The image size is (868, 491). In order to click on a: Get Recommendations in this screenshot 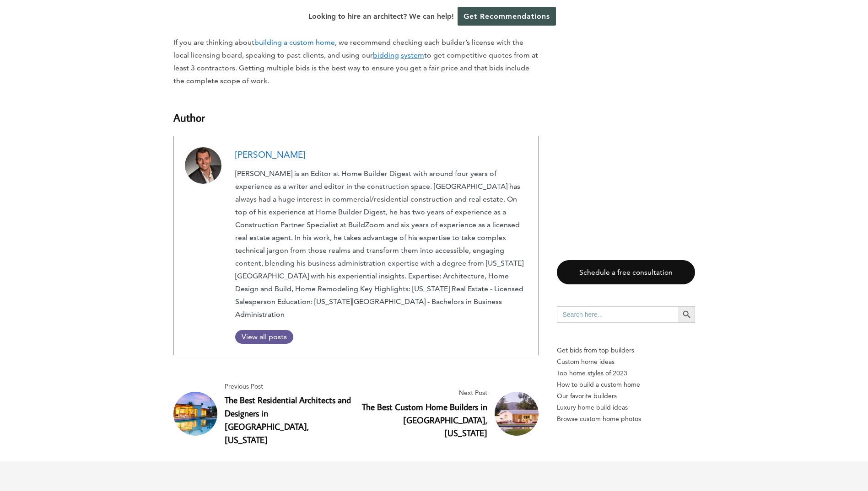, I will do `click(506, 16)`.